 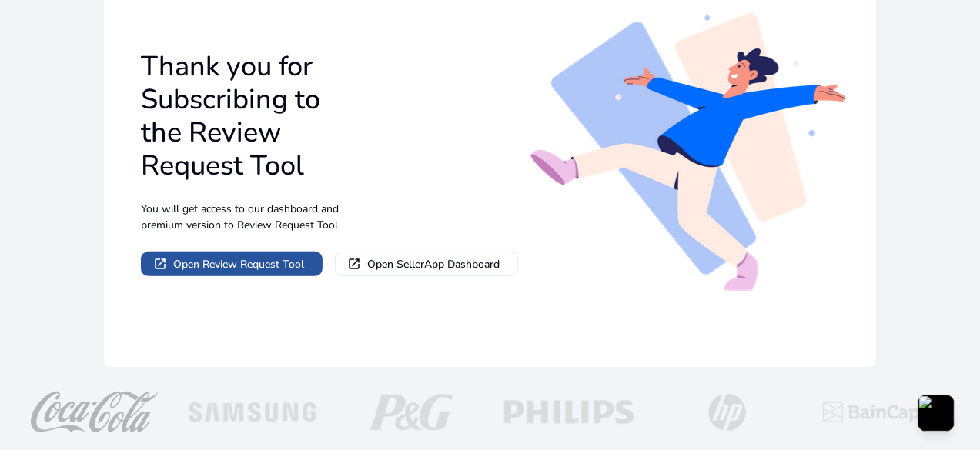 I want to click on p: You will get access to our dashboard and premium version to Review Request Tool, so click(x=243, y=217).